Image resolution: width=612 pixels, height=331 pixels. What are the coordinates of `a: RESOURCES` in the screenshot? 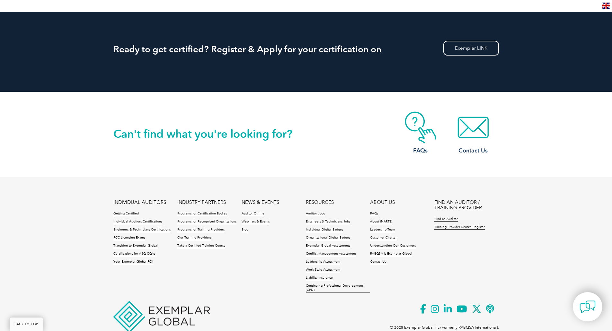 It's located at (320, 202).